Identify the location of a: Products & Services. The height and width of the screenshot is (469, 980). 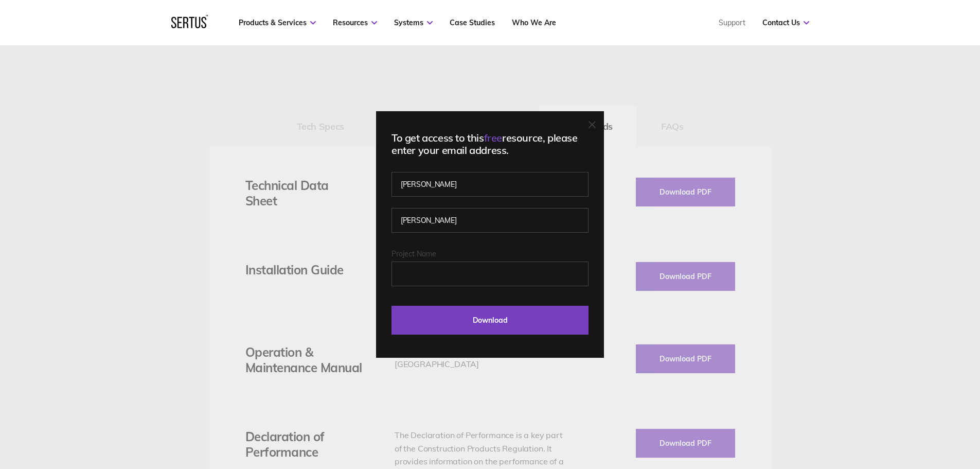
(277, 23).